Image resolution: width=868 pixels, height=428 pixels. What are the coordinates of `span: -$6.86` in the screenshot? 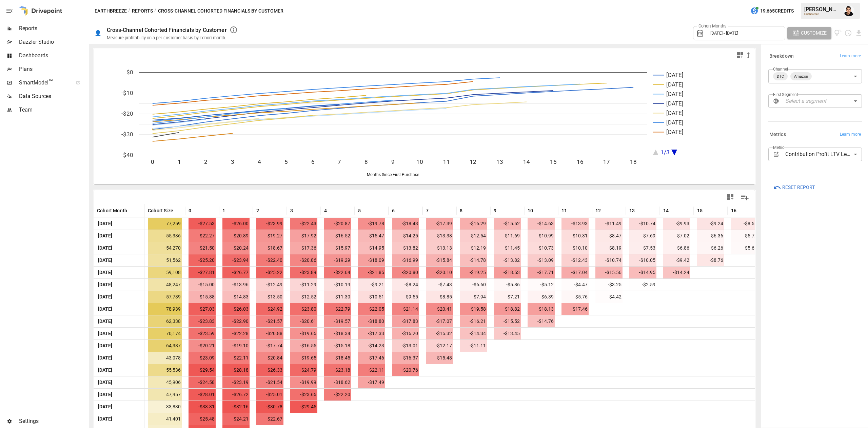 It's located at (677, 248).